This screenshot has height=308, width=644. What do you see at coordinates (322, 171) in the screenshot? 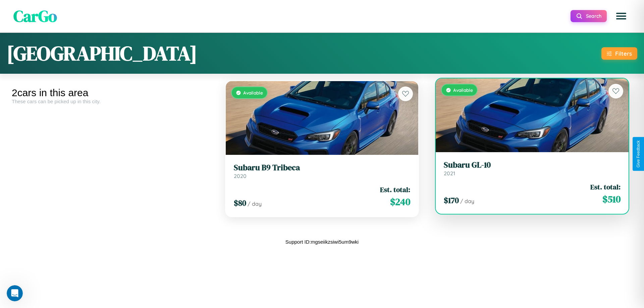
I see `a: Subaru B9 Tribeca2020` at bounding box center [322, 171].